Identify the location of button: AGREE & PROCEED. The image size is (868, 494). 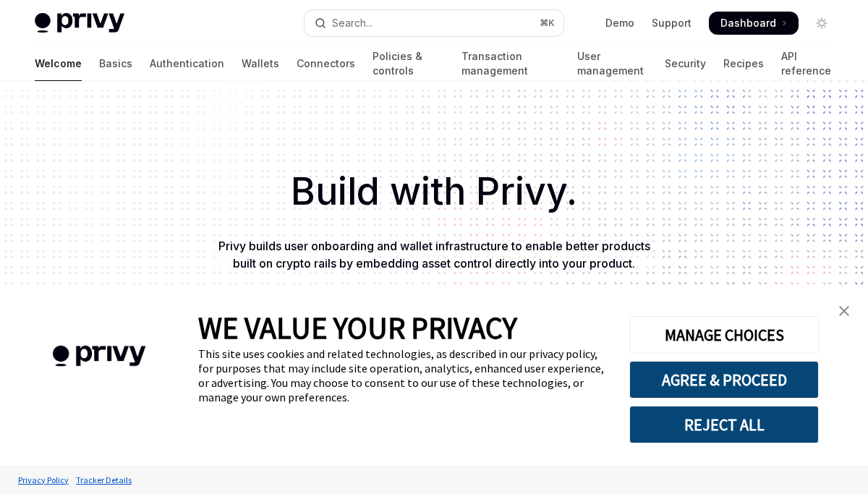
(724, 380).